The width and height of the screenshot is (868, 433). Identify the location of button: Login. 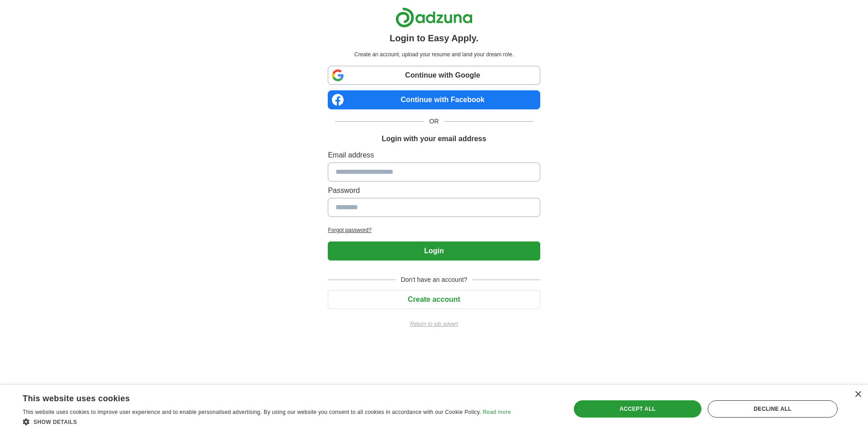
(434, 251).